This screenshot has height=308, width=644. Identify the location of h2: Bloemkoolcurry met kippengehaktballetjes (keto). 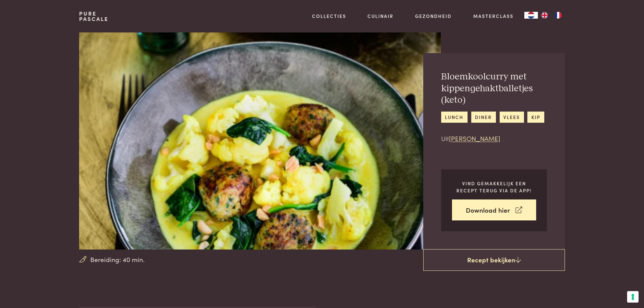
(494, 88).